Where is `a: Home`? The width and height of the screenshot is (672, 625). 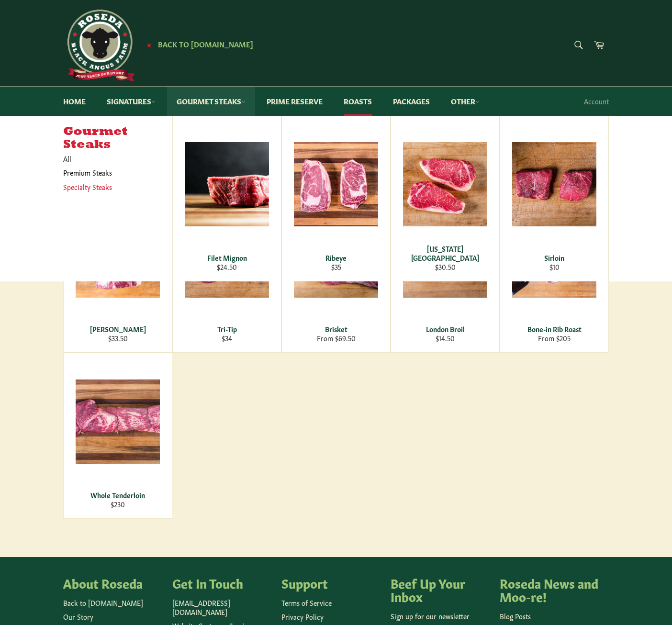 a: Home is located at coordinates (74, 101).